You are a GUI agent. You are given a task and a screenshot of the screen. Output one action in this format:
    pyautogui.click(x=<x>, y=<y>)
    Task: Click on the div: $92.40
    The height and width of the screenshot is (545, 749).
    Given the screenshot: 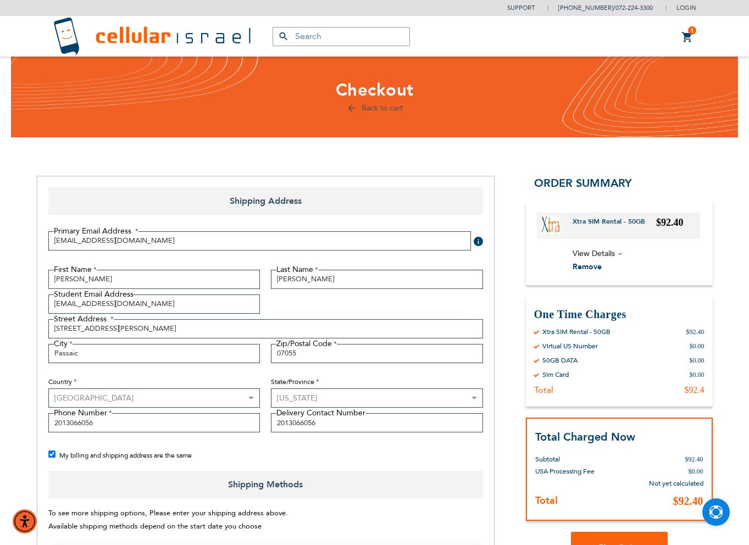 What is the action you would take?
    pyautogui.click(x=695, y=332)
    